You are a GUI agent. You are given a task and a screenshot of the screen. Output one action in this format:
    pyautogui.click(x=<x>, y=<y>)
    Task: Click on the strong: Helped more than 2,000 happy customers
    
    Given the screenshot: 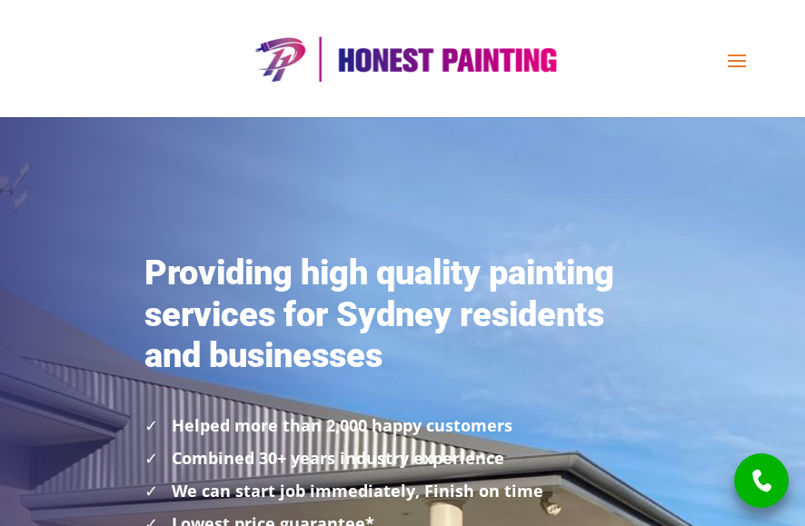 What is the action you would take?
    pyautogui.click(x=342, y=425)
    